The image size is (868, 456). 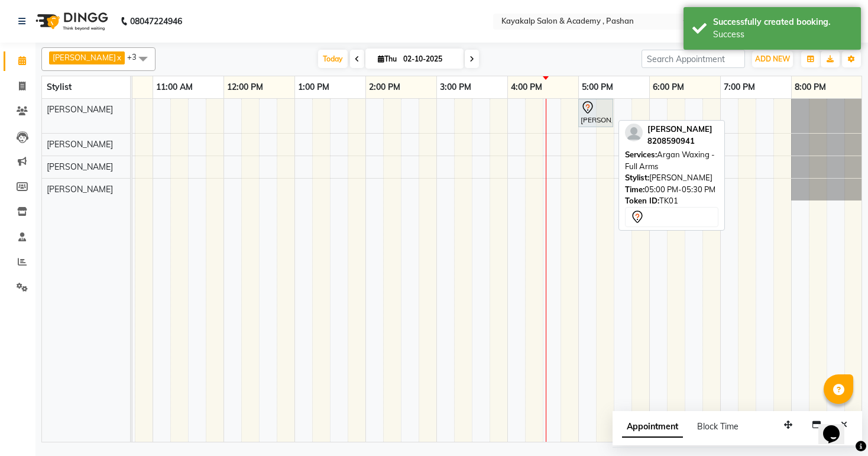 I want to click on span: Block Time, so click(x=718, y=427).